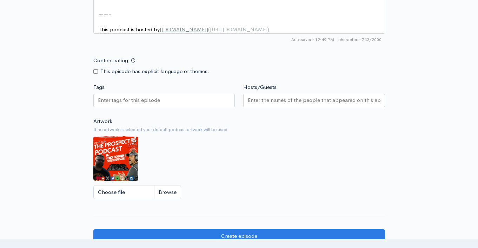 The image size is (478, 248). Describe the element at coordinates (239, 129) in the screenshot. I see `small: If no artwork is selected your default podcast artwork will be used` at that location.